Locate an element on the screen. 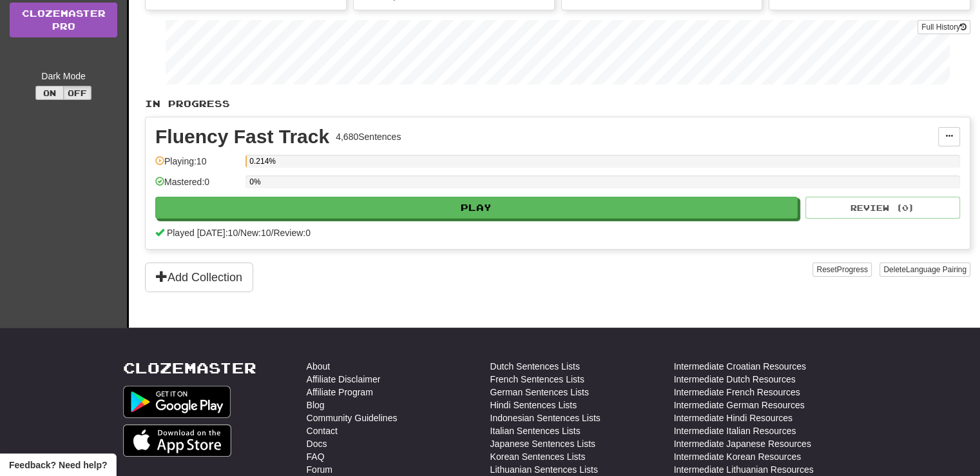 Image resolution: width=980 pixels, height=476 pixels. button: Off is located at coordinates (77, 92).